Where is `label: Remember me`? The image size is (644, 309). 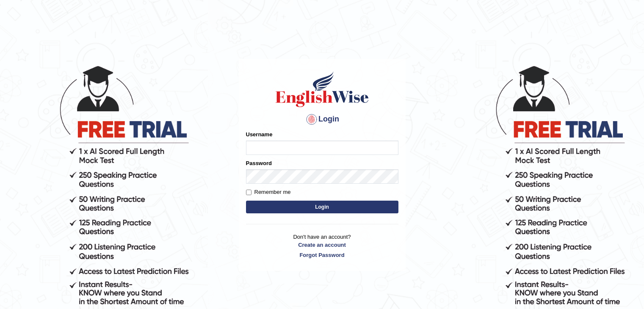
label: Remember me is located at coordinates (268, 192).